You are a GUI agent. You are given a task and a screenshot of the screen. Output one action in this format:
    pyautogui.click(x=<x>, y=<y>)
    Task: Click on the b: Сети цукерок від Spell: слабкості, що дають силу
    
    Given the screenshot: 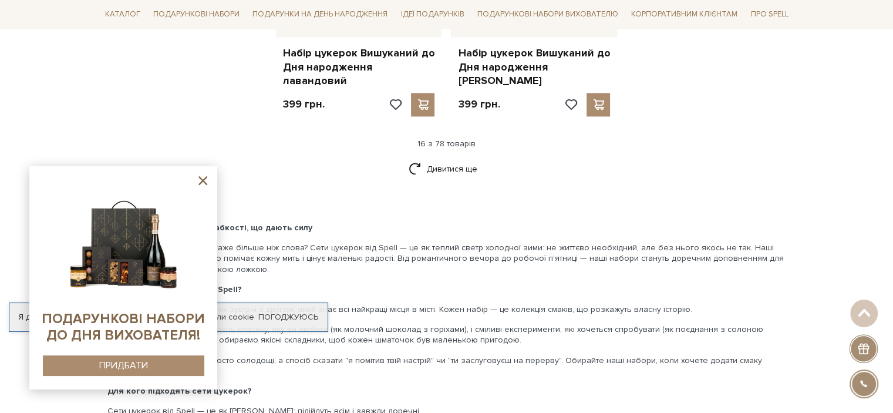 What is the action you would take?
    pyautogui.click(x=210, y=227)
    